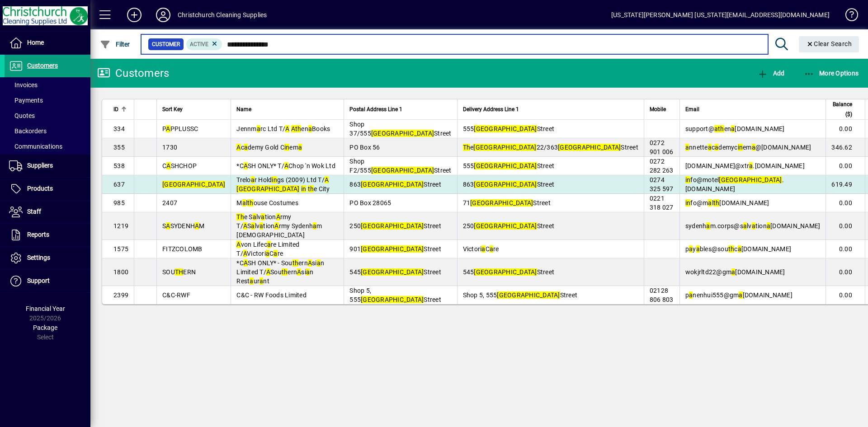 This screenshot has width=868, height=427. I want to click on span: Jennm rc Ltd T/ en Books, so click(283, 129).